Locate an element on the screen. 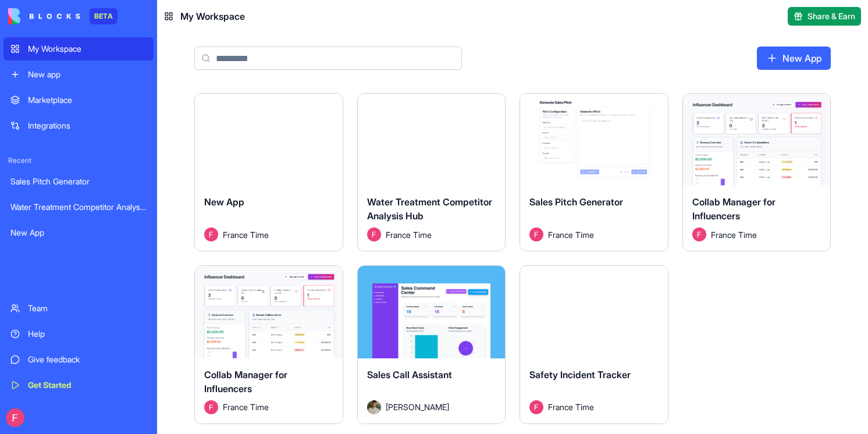 This screenshot has width=868, height=434. div: BETA is located at coordinates (104, 17).